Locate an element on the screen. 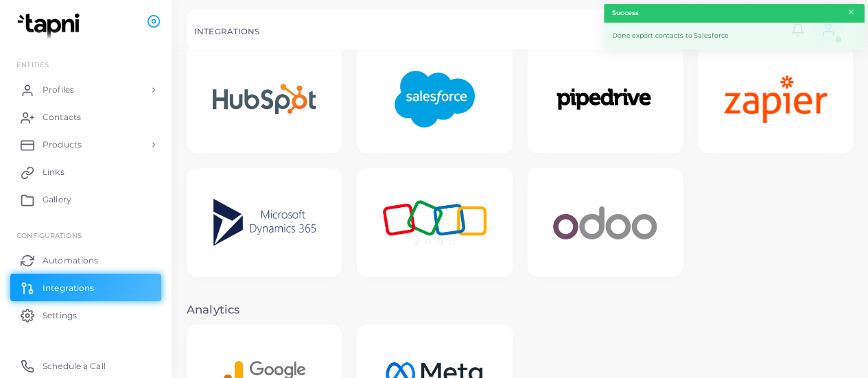 Image resolution: width=868 pixels, height=378 pixels. span: Automations is located at coordinates (70, 260).